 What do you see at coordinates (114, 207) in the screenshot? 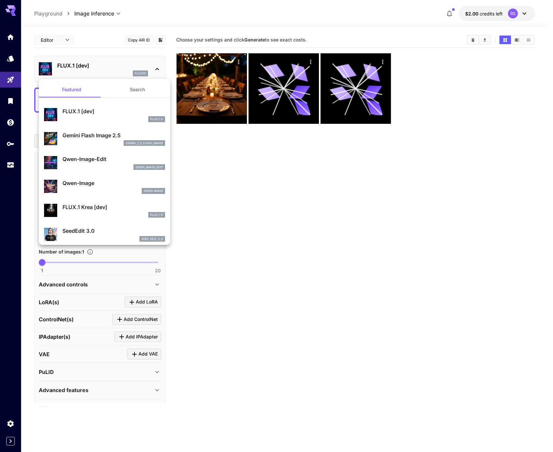
I see `p: FLUX.1 Krea [dev]` at bounding box center [114, 207].